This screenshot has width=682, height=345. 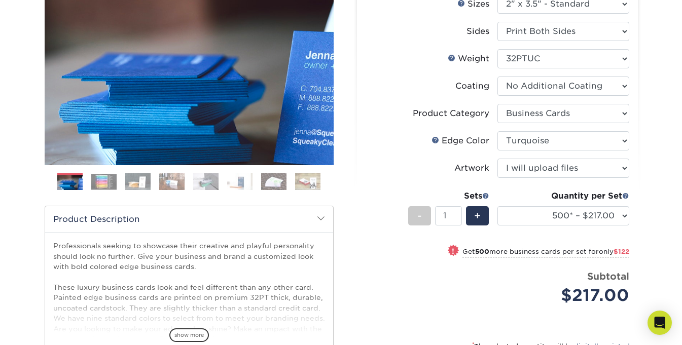 What do you see at coordinates (240, 181) in the screenshot?
I see `img: Business Cards 06` at bounding box center [240, 181].